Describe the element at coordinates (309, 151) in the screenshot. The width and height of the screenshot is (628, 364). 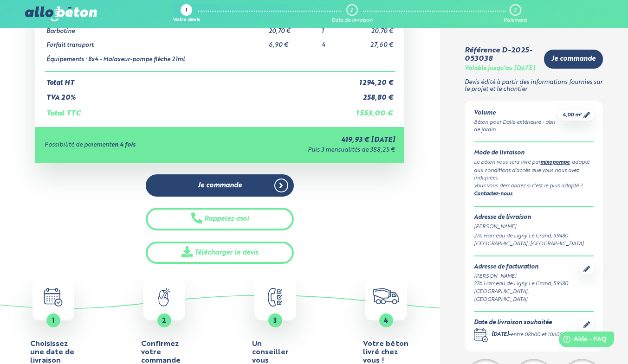
I see `div: Puis 3 mensualités de 388,25 €` at that location.